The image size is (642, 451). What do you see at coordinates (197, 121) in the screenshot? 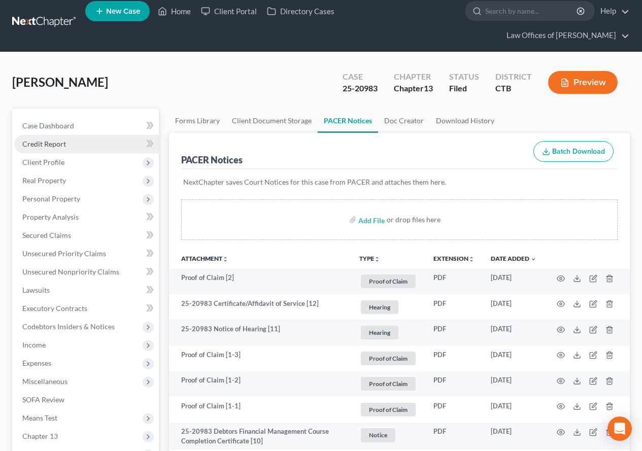
I see `a: Forms Library` at bounding box center [197, 121].